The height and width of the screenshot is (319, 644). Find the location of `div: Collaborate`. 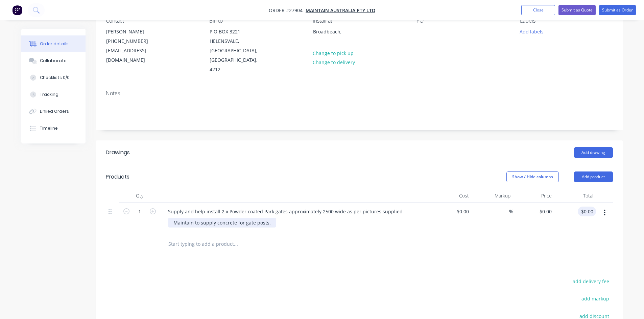

div: Collaborate is located at coordinates (53, 61).